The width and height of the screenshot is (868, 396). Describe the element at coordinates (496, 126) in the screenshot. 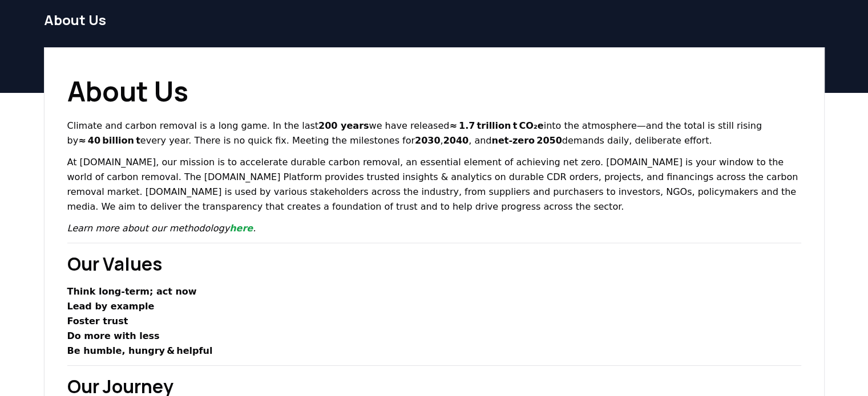

I see `strong: ≈ 1.7 trillion t CO₂e` at that location.